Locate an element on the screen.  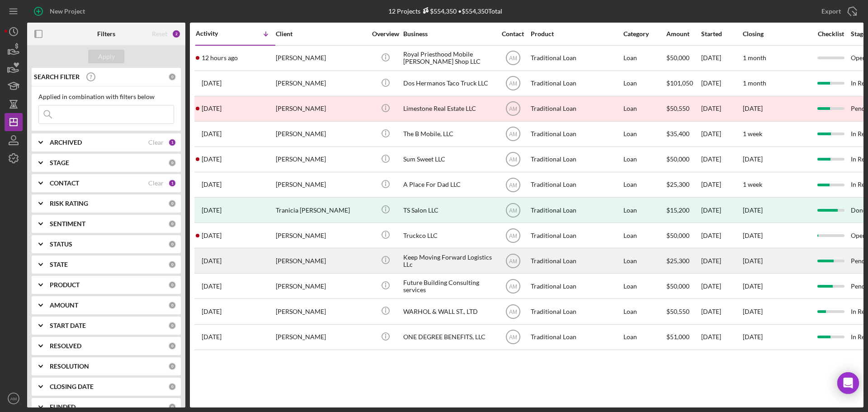
time: 2025-10-08 01:01 is located at coordinates (220, 58).